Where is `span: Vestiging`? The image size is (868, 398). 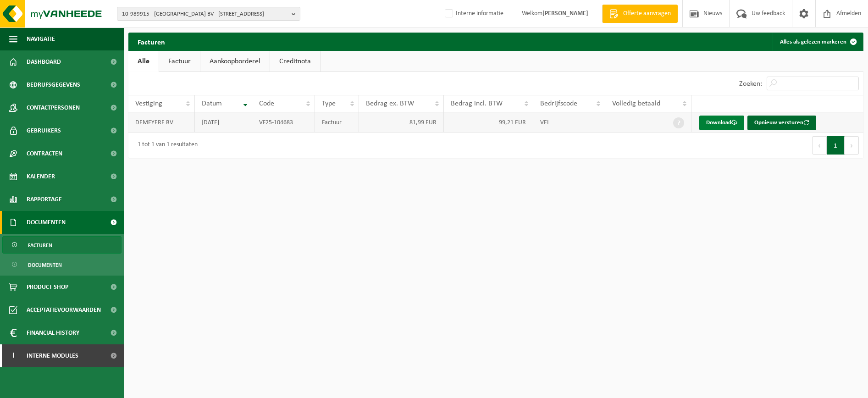 span: Vestiging is located at coordinates (149, 104).